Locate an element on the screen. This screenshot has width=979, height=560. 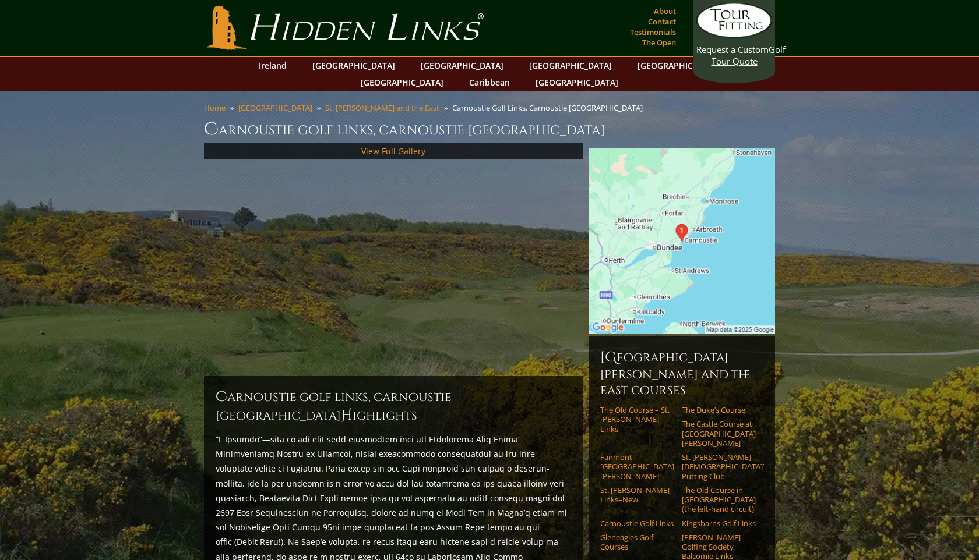
span: Request a Custom is located at coordinates (732, 49).